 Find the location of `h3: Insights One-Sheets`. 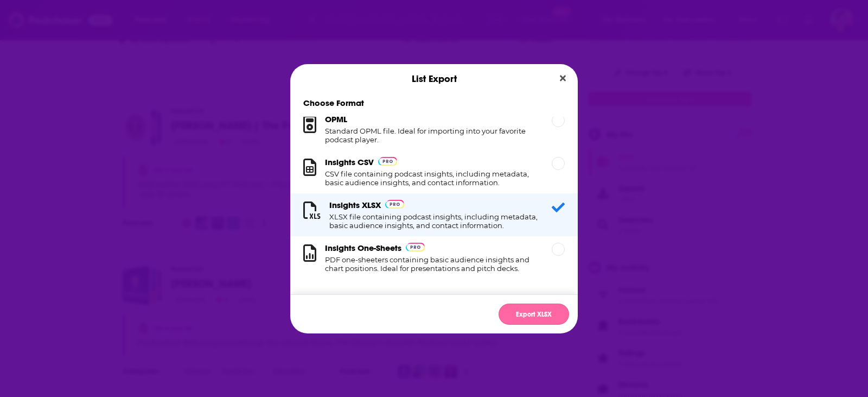

h3: Insights One-Sheets is located at coordinates (363, 248).